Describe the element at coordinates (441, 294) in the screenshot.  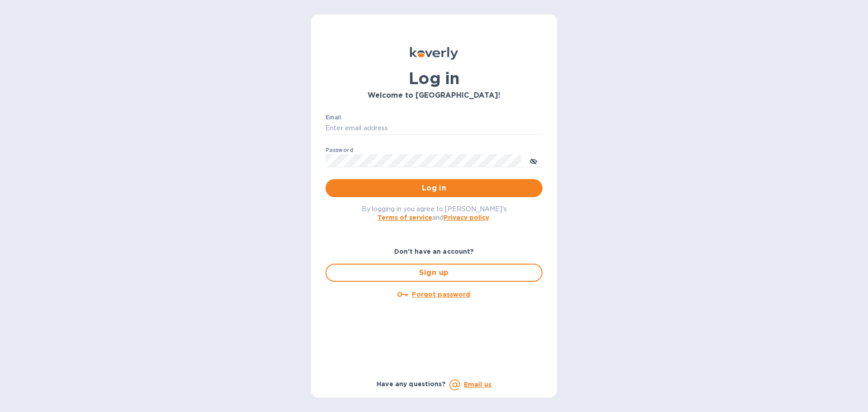
I see `u: Forgot password` at that location.